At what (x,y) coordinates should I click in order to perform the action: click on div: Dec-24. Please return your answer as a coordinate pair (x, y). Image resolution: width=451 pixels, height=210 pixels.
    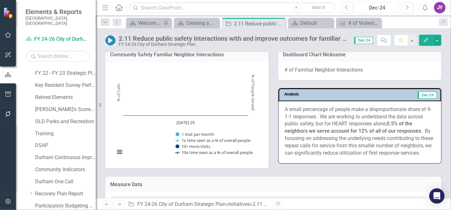
    Looking at the image, I should click on (377, 8).